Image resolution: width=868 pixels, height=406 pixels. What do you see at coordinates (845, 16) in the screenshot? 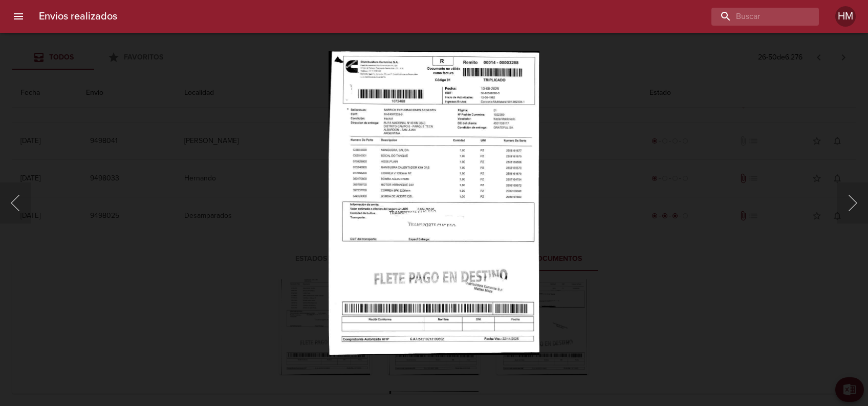
I see `div: Abrir información de usuario` at bounding box center [845, 16].